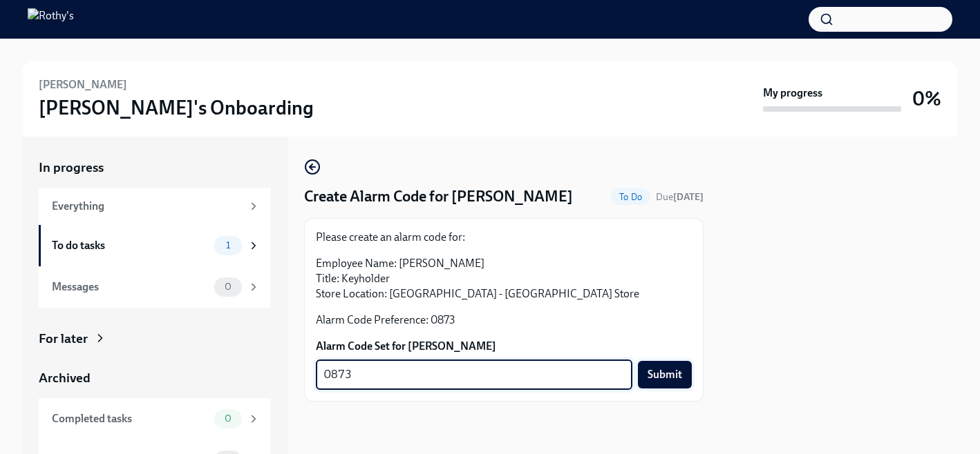 This screenshot has height=454, width=980. What do you see at coordinates (51, 20) in the screenshot?
I see `img: Rothy's` at bounding box center [51, 20].